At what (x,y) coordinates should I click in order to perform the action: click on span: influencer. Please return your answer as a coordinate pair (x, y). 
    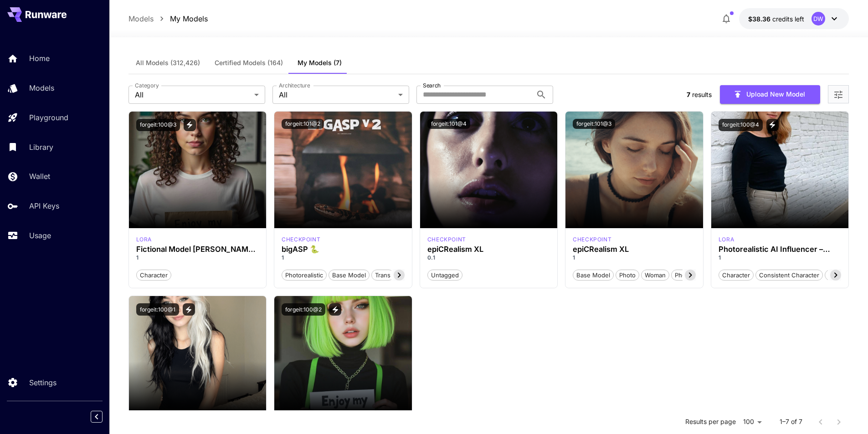
    Looking at the image, I should click on (842, 275).